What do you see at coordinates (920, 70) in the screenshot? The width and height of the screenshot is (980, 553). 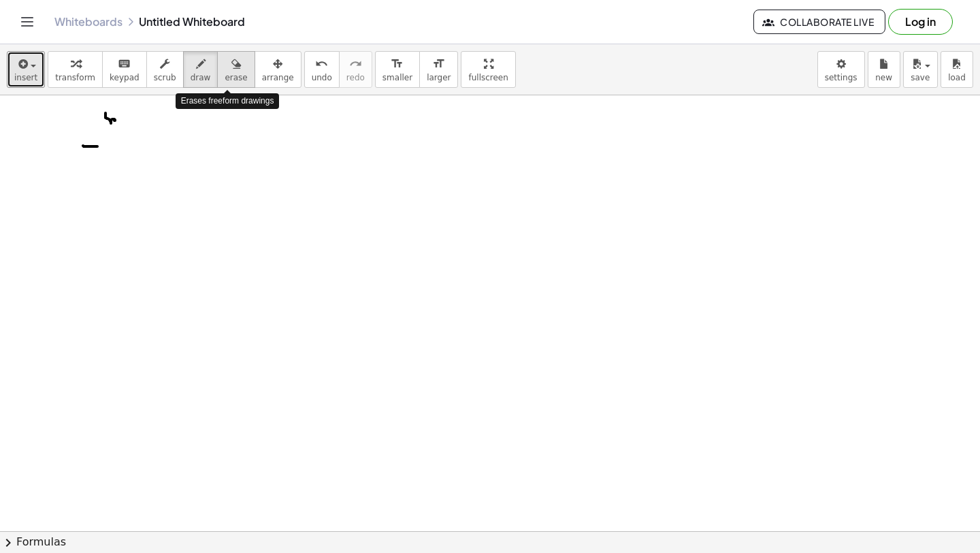 I see `button: save` at bounding box center [920, 70].